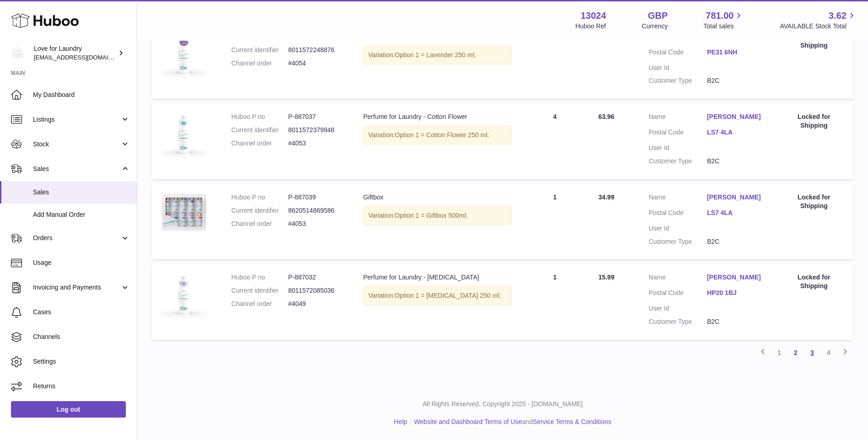  I want to click on span: Cases, so click(82, 312).